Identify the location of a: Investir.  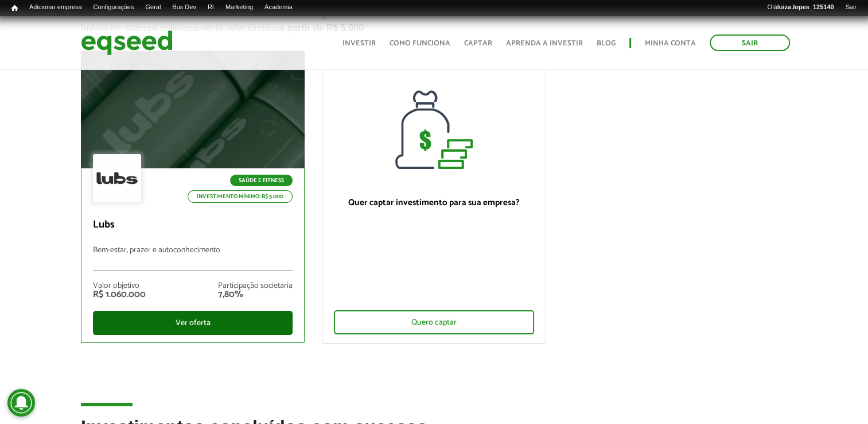
(359, 43).